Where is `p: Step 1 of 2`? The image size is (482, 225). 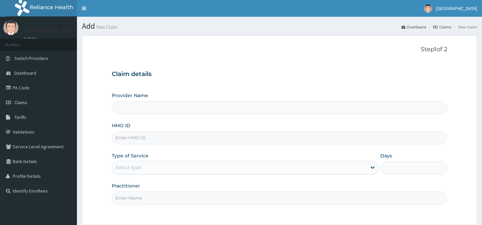 p: Step 1 of 2 is located at coordinates (279, 50).